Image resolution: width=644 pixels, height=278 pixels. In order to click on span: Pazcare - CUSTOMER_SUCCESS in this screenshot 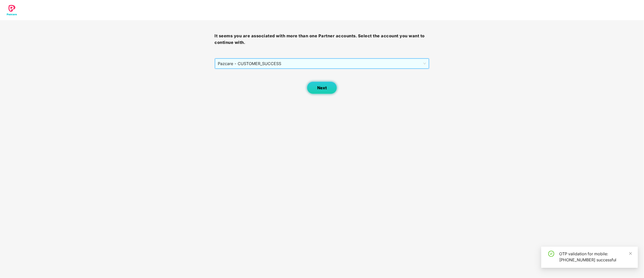, I will do `click(322, 64)`.